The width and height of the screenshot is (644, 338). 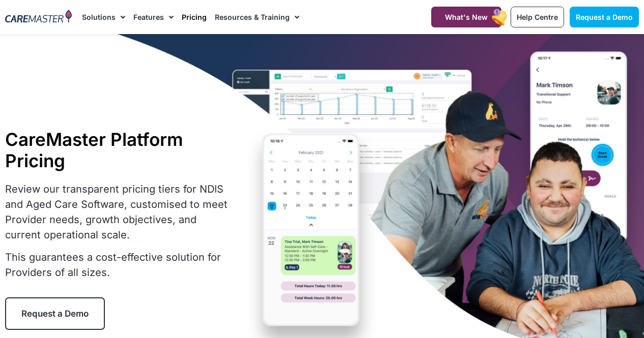 What do you see at coordinates (537, 16) in the screenshot?
I see `span: Help Centre` at bounding box center [537, 16].